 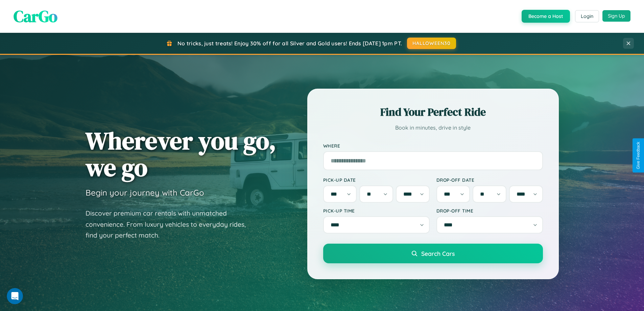 I want to click on button: Sign Up, so click(x=617, y=16).